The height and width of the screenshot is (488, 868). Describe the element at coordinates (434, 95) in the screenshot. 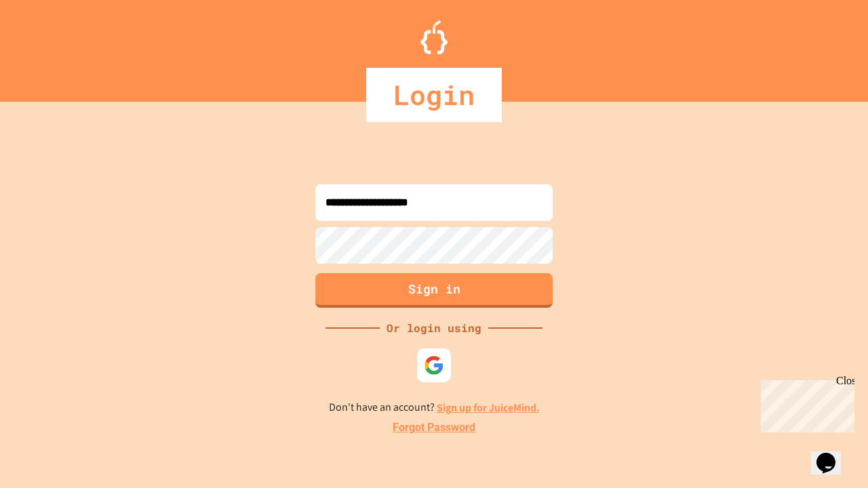

I see `div: Login` at that location.